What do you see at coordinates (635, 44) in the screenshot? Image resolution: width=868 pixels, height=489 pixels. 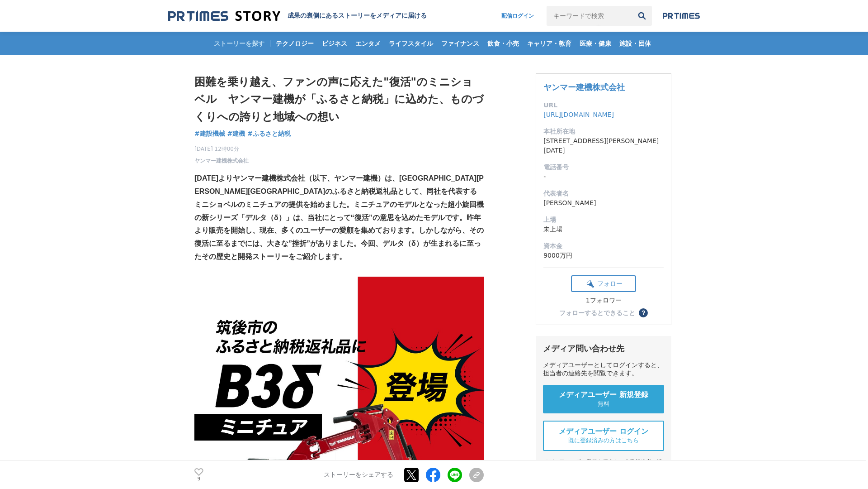 I see `span: 施設・団体` at bounding box center [635, 44].